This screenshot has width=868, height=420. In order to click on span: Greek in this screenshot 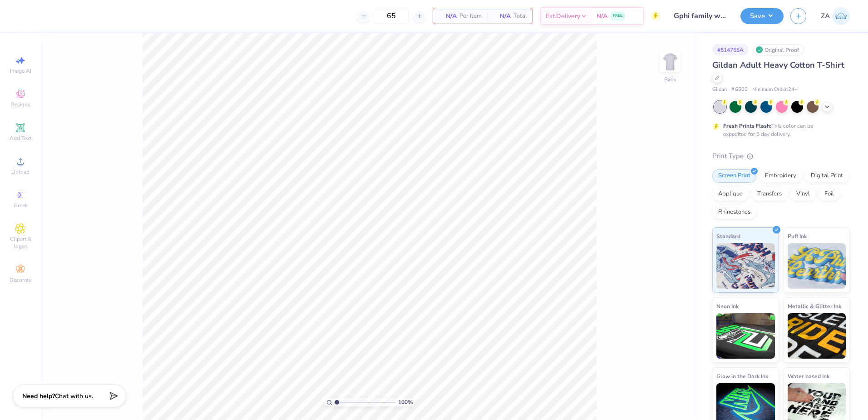, I will do `click(21, 205)`.